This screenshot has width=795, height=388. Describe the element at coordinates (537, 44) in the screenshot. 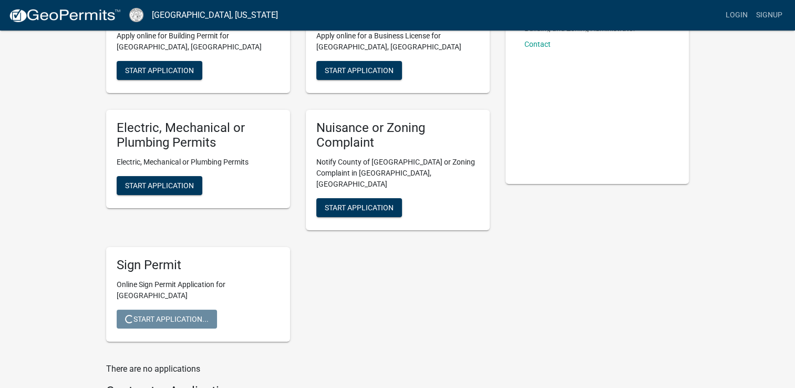

I see `a: Contact` at that location.